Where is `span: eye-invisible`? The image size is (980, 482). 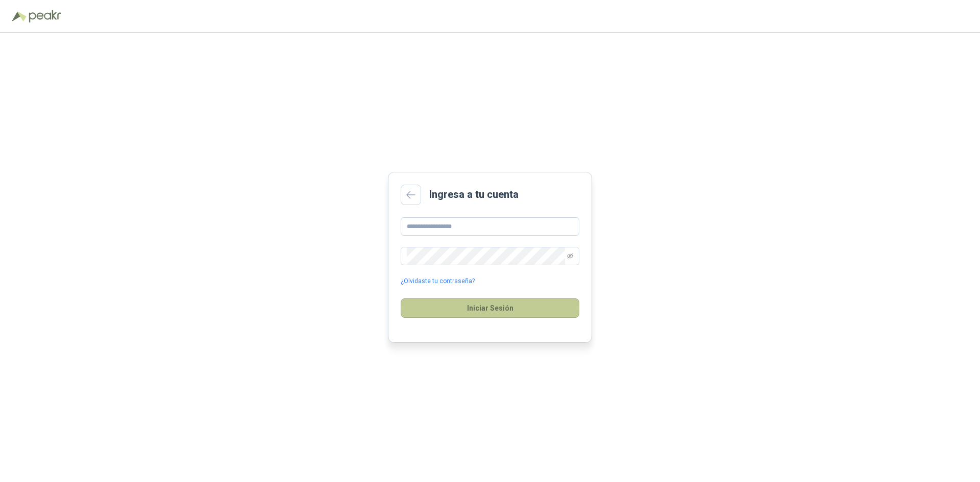 span: eye-invisible is located at coordinates (570, 256).